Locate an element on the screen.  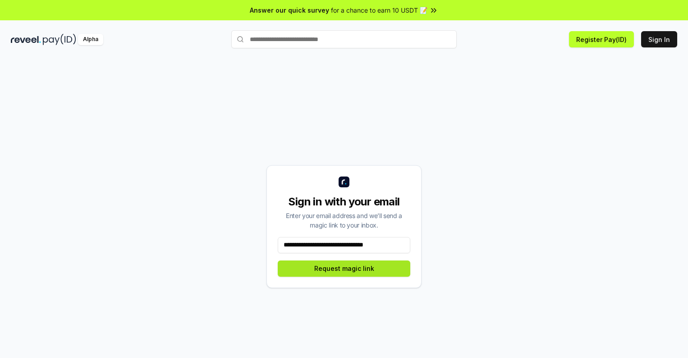
button: Register Pay(ID) is located at coordinates (602, 39).